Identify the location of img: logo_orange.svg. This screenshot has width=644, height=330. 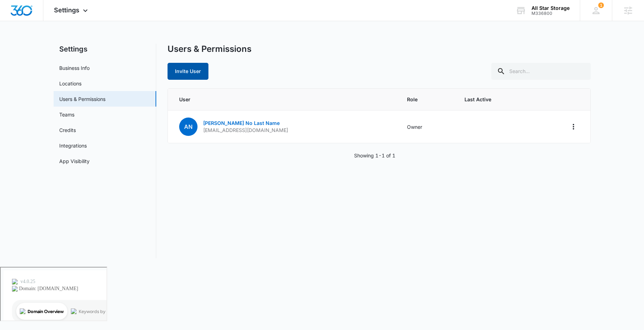
(14, 14).